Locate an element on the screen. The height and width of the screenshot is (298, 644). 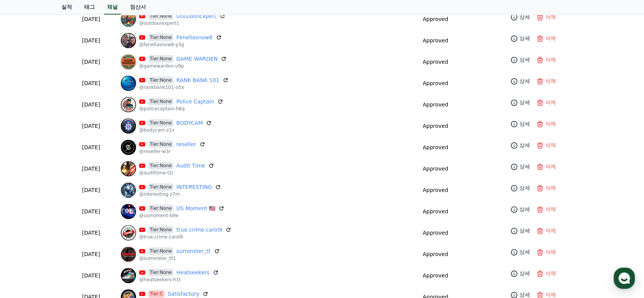
a: Satisfactory is located at coordinates (183, 294).